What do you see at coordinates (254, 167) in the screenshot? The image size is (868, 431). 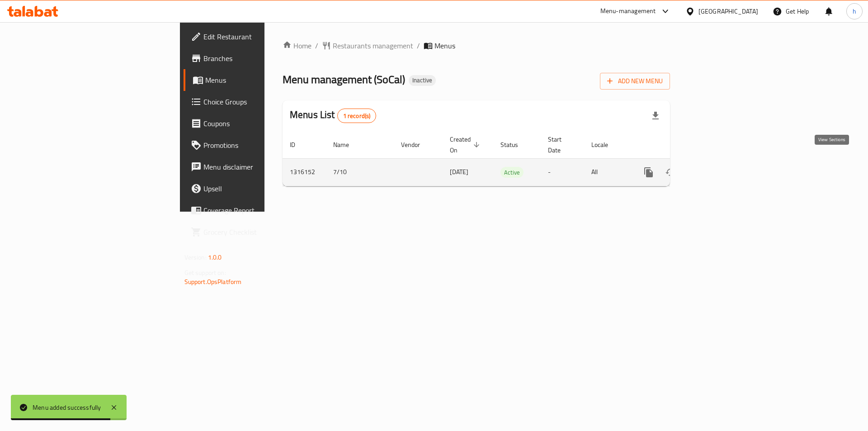 I see `a: Menu disclaimer` at bounding box center [254, 167].